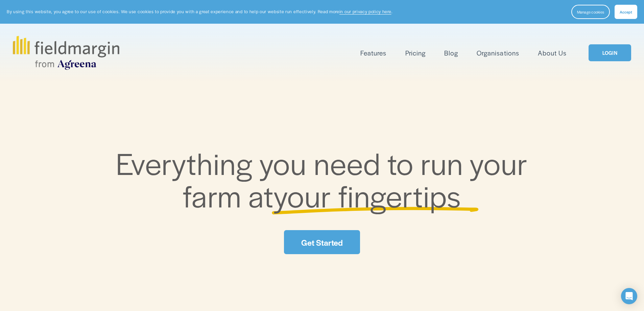  I want to click on a: Blog, so click(452, 52).